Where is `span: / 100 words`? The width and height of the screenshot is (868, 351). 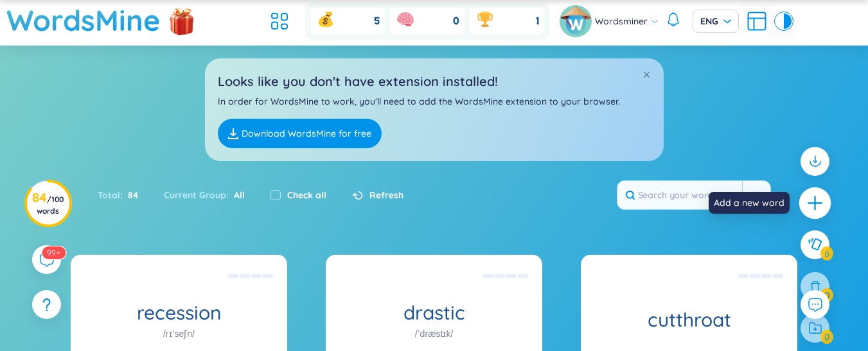
span: / 100 words is located at coordinates (50, 205).